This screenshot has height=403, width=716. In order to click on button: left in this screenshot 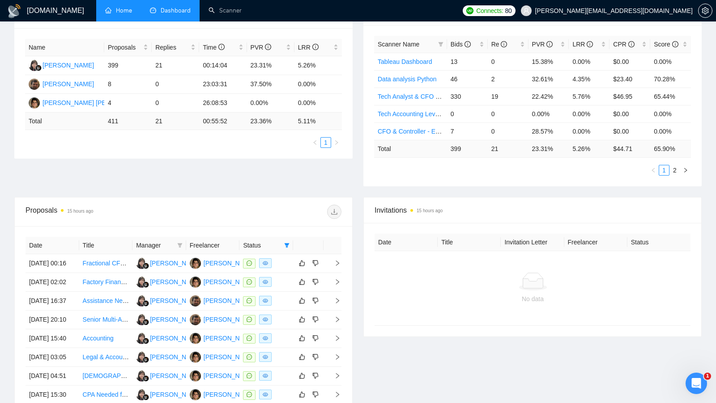, I will do `click(653, 170)`.